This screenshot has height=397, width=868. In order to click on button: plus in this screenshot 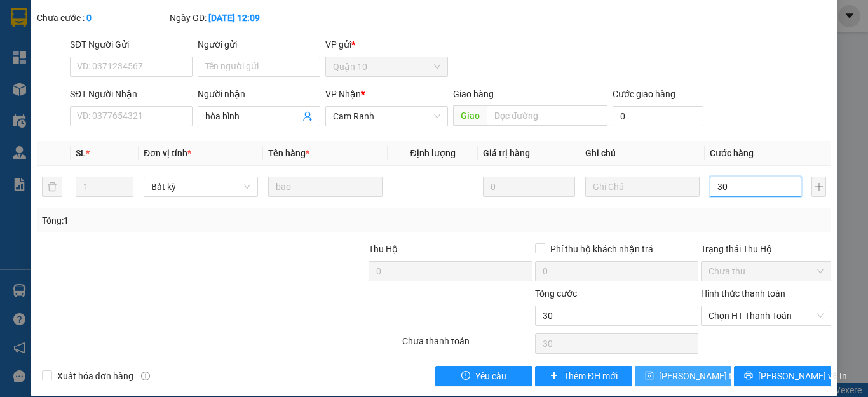, I will do `click(818, 187)`.